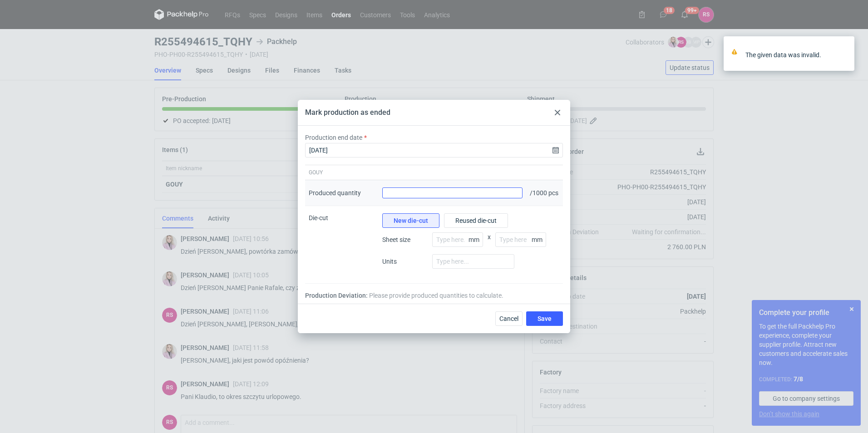 Image resolution: width=868 pixels, height=433 pixels. Describe the element at coordinates (411, 221) in the screenshot. I see `span: New die-cut` at that location.